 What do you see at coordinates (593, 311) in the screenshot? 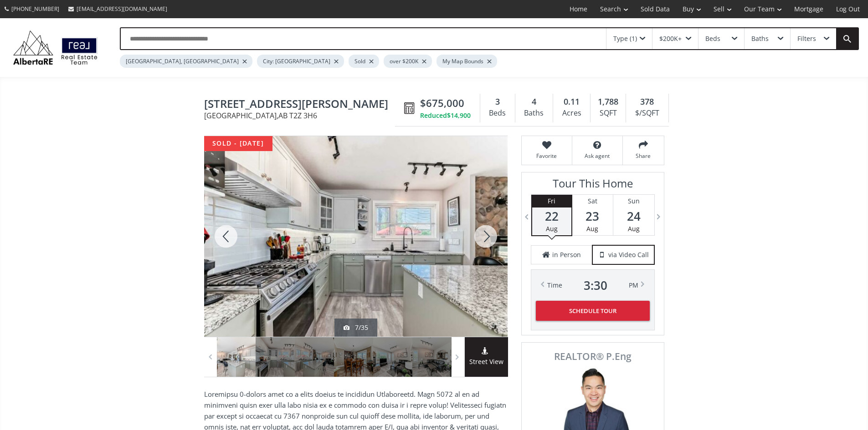
I see `button: Schedule Tour` at bounding box center [593, 311].